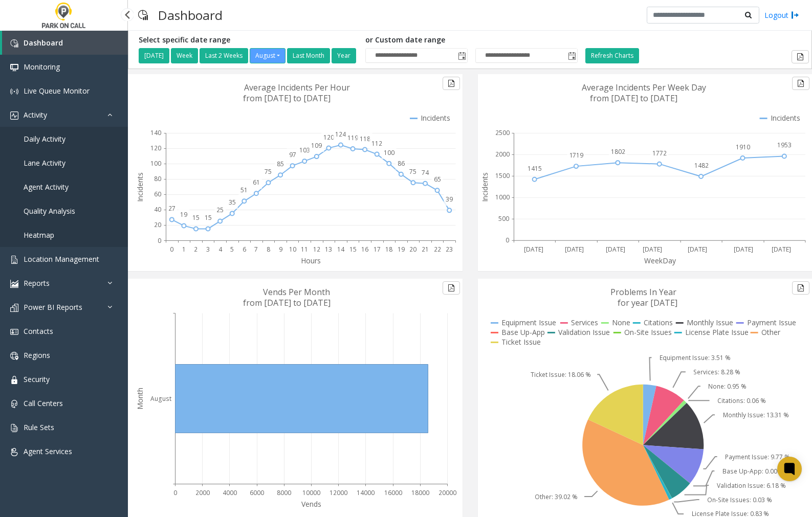 Image resolution: width=812 pixels, height=517 pixels. What do you see at coordinates (311, 503) in the screenshot?
I see `text: Vends` at bounding box center [311, 503].